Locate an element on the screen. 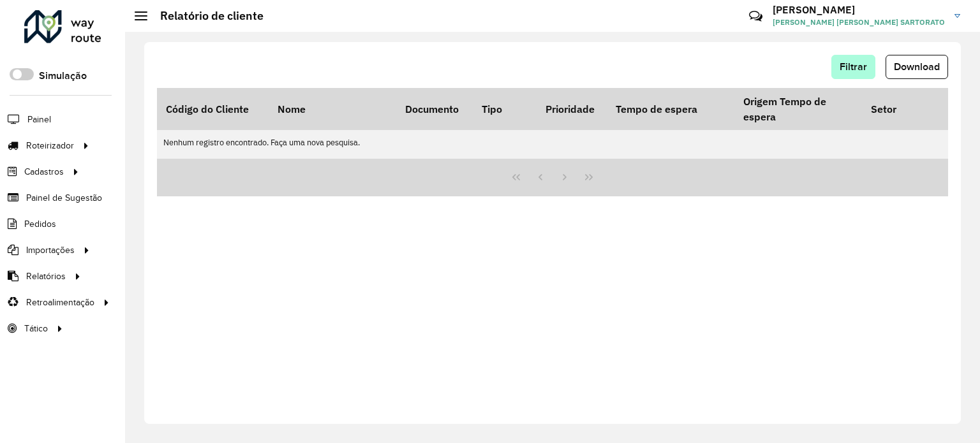 This screenshot has width=980, height=443. th: Tipo is located at coordinates (505, 109).